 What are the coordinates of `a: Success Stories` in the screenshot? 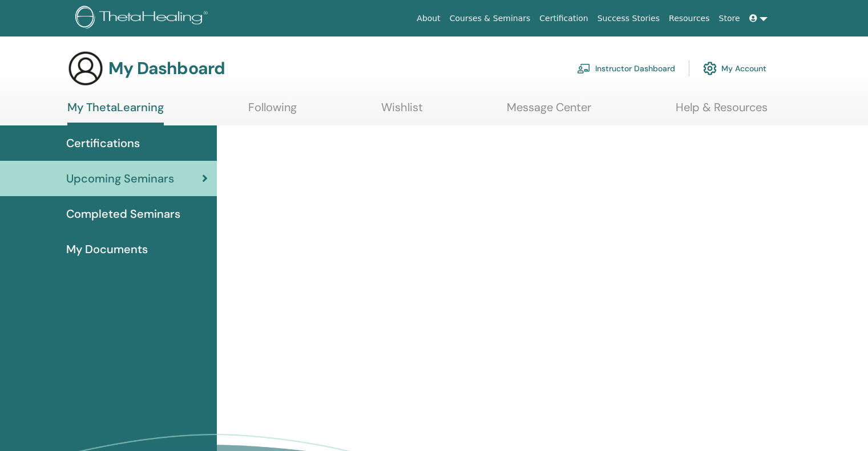 It's located at (628, 18).